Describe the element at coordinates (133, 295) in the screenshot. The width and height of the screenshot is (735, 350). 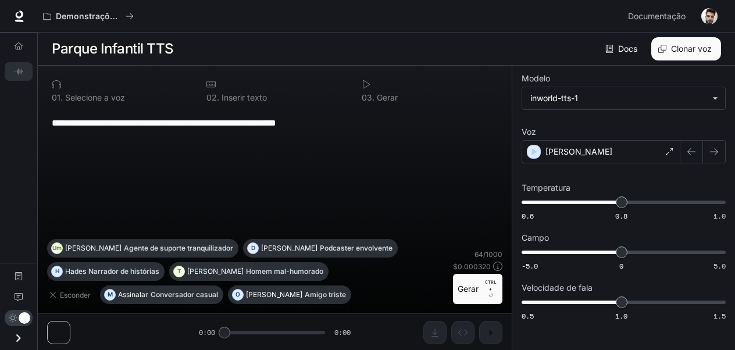
I see `p: Assinalar` at that location.